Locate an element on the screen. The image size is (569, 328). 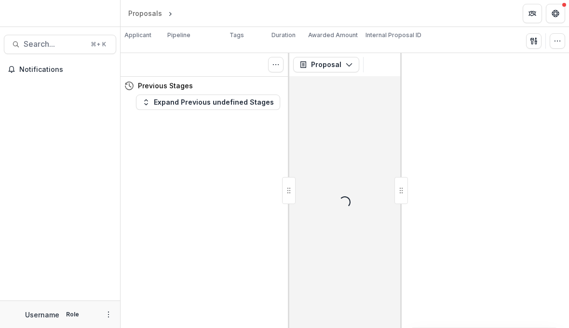
p: Role is located at coordinates (72, 315).